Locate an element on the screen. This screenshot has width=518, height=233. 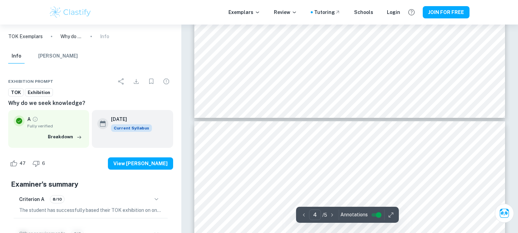
p: TOK Exemplars is located at coordinates (25, 37).